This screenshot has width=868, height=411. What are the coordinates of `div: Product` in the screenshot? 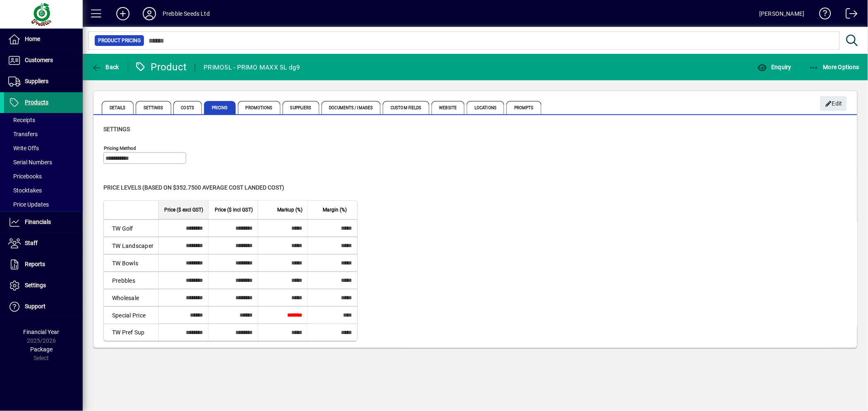 It's located at (160, 67).